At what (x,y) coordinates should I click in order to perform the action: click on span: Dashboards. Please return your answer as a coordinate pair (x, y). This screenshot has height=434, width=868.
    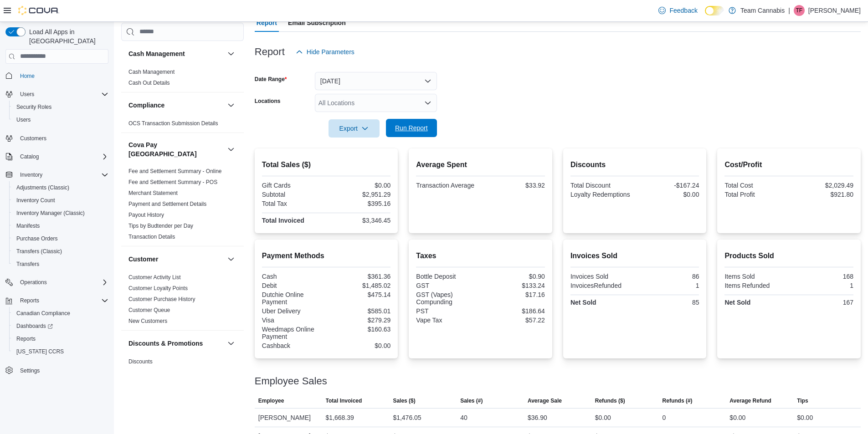
    Looking at the image, I should click on (35, 326).